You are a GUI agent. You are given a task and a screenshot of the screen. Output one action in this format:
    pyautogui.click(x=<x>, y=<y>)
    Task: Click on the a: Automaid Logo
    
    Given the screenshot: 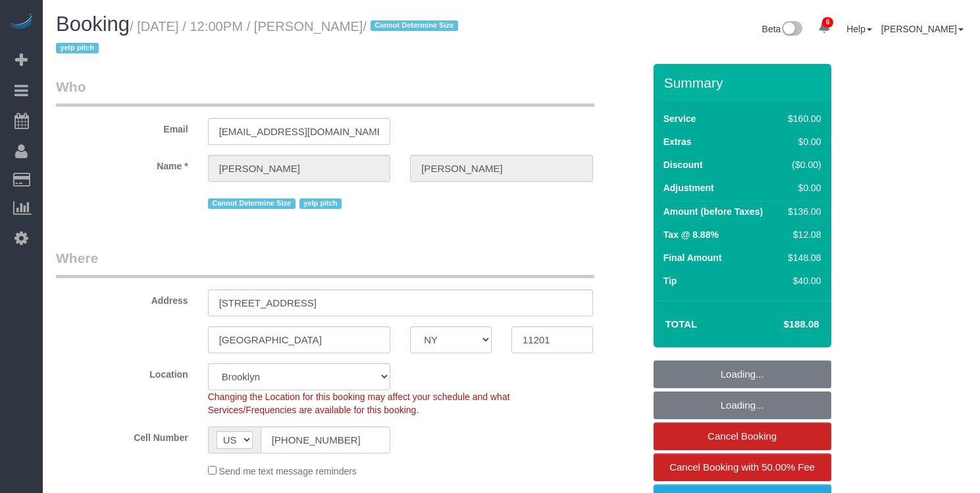 What is the action you would take?
    pyautogui.click(x=21, y=23)
    